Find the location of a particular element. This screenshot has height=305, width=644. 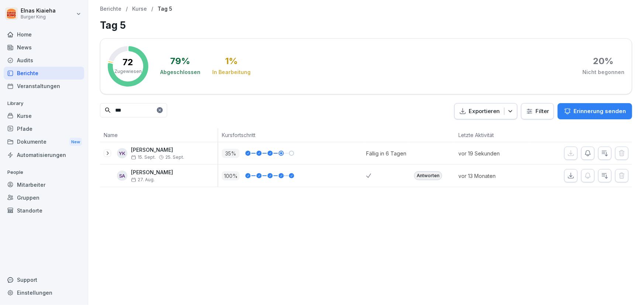

div: Berichte is located at coordinates (44, 73).